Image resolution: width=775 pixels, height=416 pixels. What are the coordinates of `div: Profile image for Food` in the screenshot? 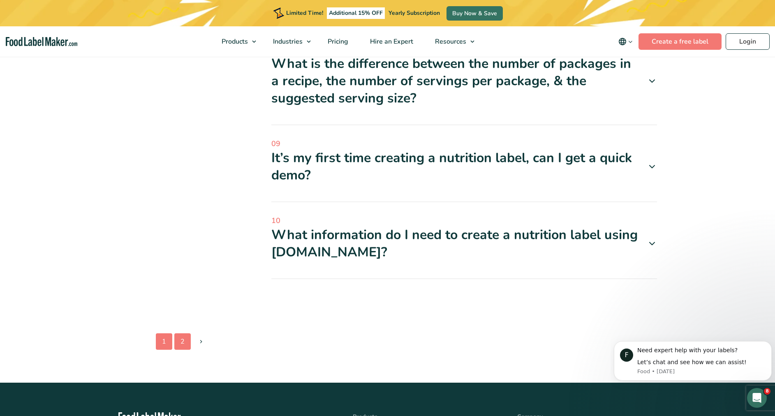 It's located at (16, 26).